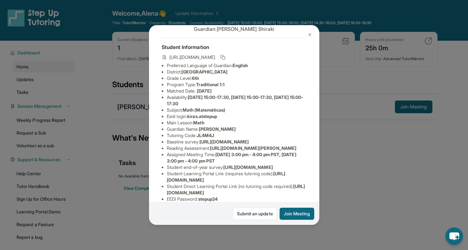 The width and height of the screenshot is (468, 250). What do you see at coordinates (310, 35) in the screenshot?
I see `img: Close Icon` at bounding box center [310, 35].